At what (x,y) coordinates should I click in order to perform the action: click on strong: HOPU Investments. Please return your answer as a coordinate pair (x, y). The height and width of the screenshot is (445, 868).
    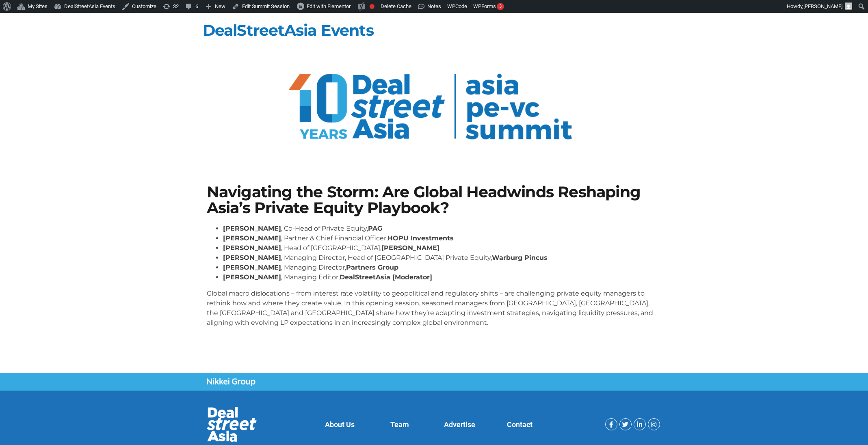
    Looking at the image, I should click on (420, 238).